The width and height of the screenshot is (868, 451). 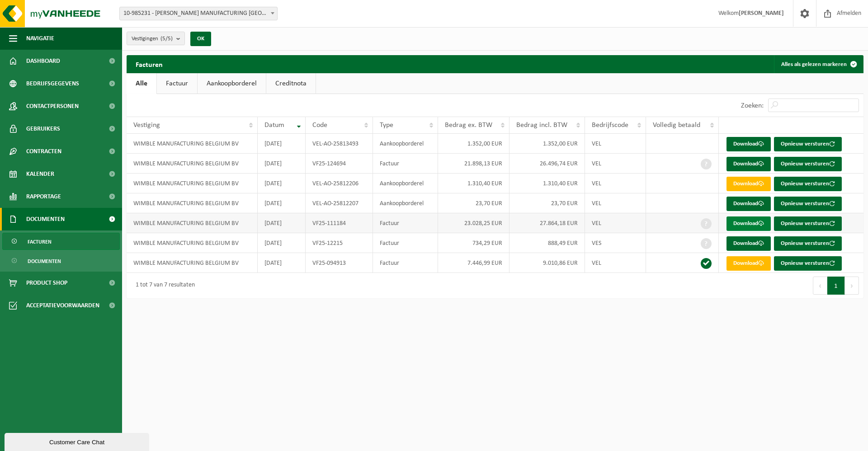 What do you see at coordinates (232, 83) in the screenshot?
I see `a: Aankoopborderel` at bounding box center [232, 83].